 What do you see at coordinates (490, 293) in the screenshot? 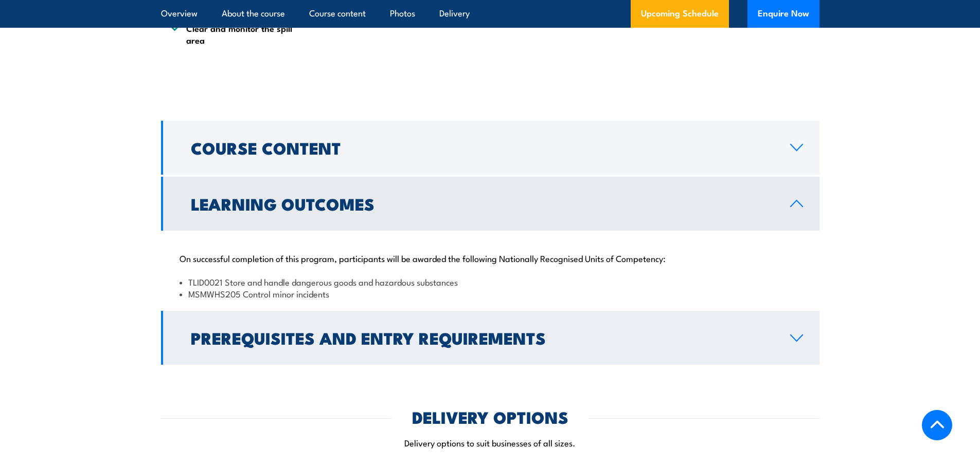
I see `li: MSMWHS205 Control minor incidents` at bounding box center [490, 293].